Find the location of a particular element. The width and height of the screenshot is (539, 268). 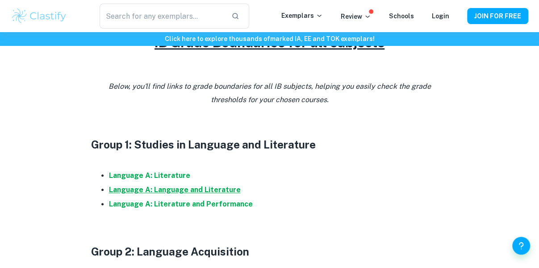

a: Language A: Literature and Performance is located at coordinates (181, 204).